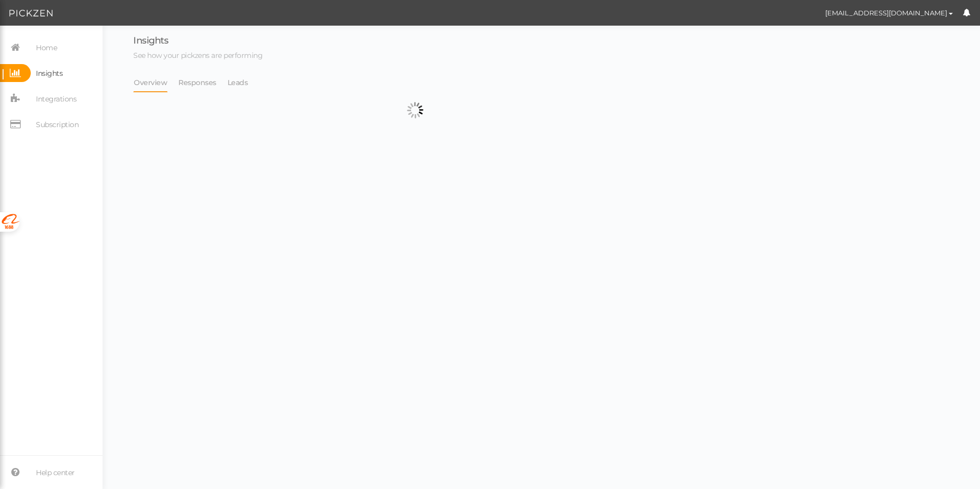  Describe the element at coordinates (31, 14) in the screenshot. I see `img: Pickzen logo` at that location.